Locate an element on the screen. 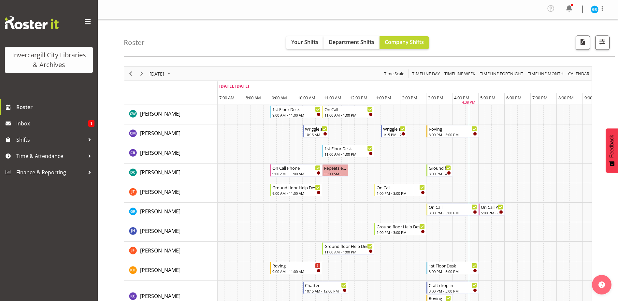 The height and width of the screenshot is (301, 618). div: 9:00 AM - 11:00 AM is located at coordinates (296, 271).